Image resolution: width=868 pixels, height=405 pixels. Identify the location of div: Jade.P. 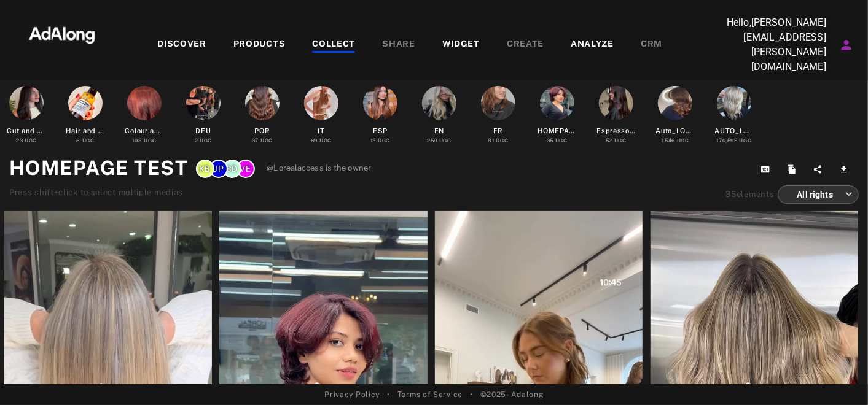
(219, 169).